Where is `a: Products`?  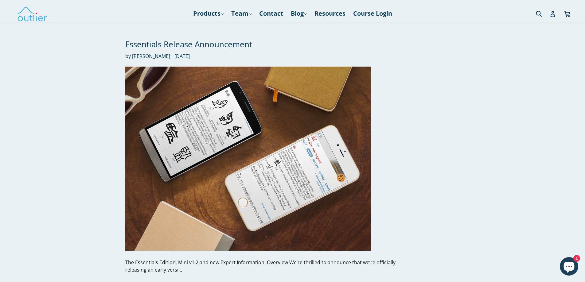 a: Products is located at coordinates (208, 14).